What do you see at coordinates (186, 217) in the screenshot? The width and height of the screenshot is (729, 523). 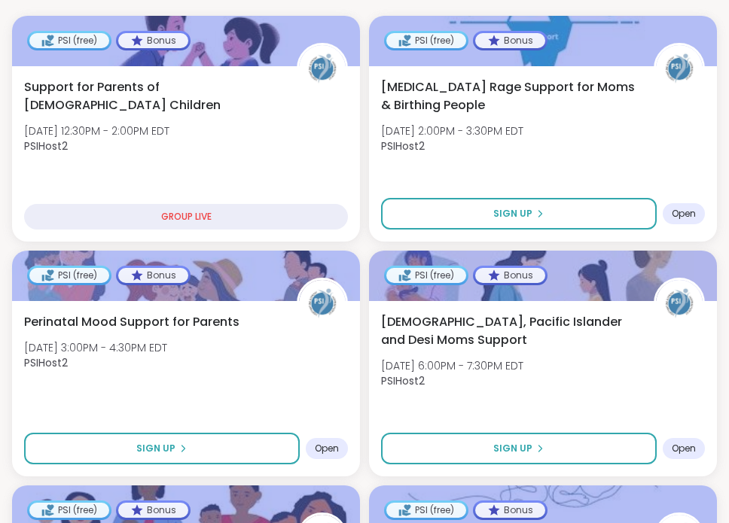 I see `div: GROUP LIVE` at bounding box center [186, 217].